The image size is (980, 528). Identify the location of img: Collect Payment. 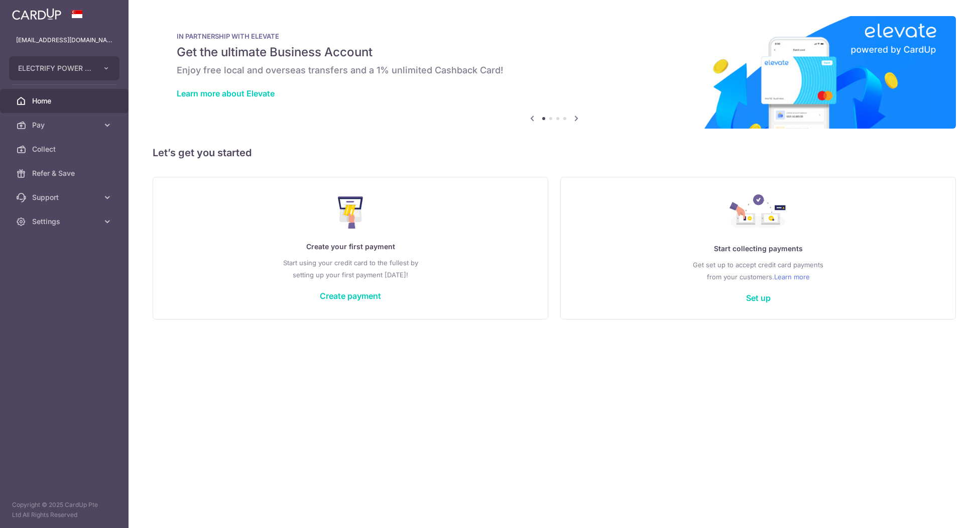
(758, 213).